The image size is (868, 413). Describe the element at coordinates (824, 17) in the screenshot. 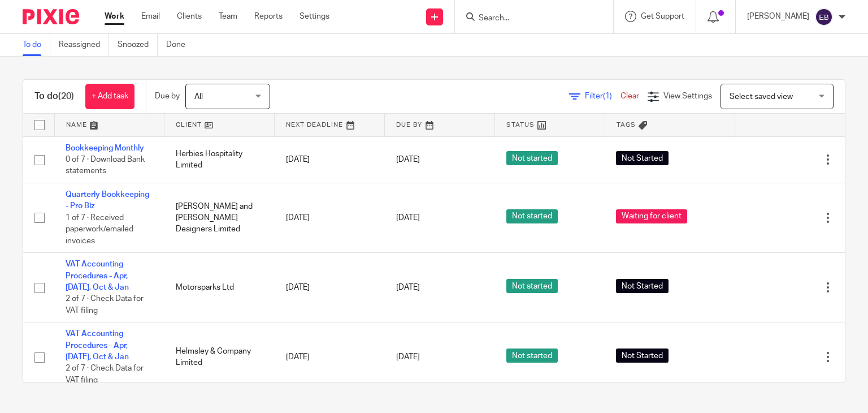

I see `img: svg%3E` at that location.